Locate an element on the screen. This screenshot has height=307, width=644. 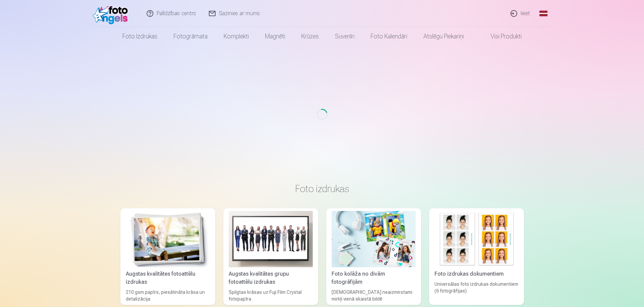
a: Visi produkti is located at coordinates (501, 36).